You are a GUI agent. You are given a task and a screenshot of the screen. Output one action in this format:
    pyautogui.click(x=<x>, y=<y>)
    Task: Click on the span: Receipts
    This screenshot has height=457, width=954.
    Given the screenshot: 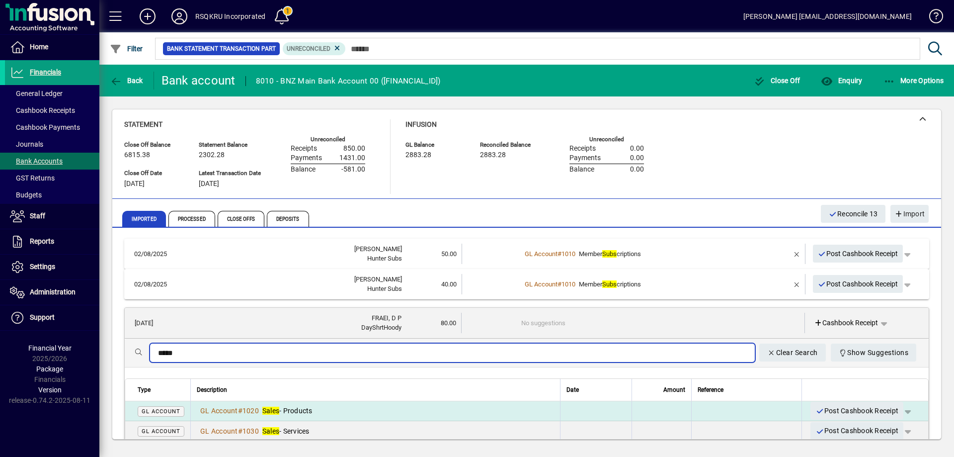 What is the action you would take?
    pyautogui.click(x=582, y=149)
    